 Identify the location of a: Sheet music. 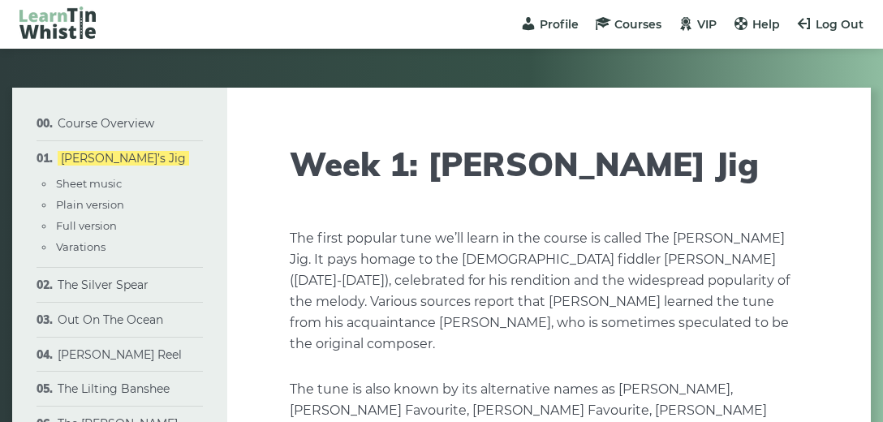
(88, 183).